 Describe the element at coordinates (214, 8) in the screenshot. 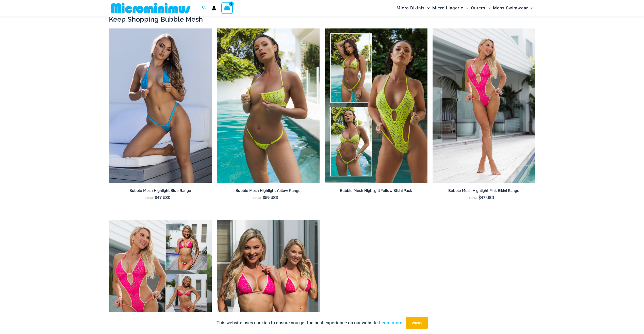

I see `a: Account icon link` at that location.